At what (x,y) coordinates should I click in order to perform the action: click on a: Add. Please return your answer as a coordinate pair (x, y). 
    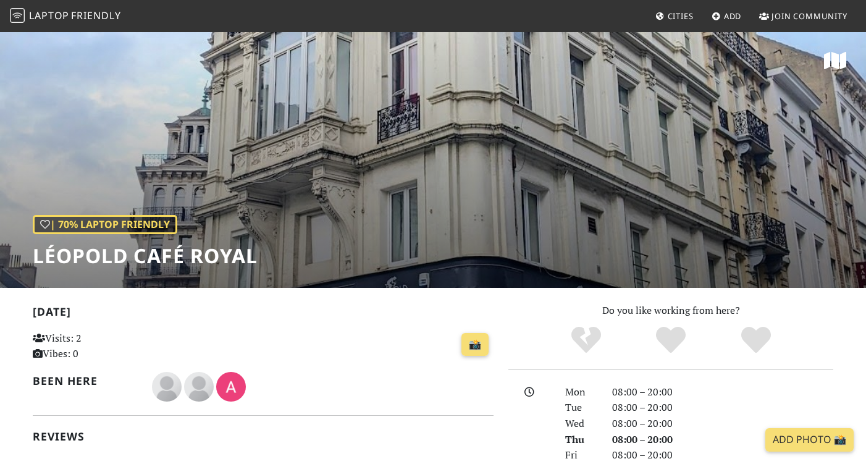
    Looking at the image, I should click on (727, 16).